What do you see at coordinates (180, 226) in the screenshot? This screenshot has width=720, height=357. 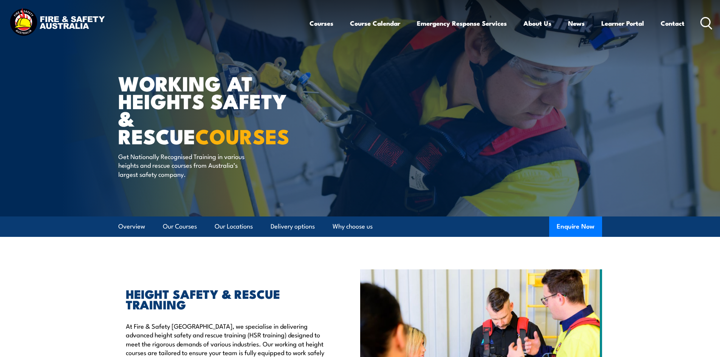 I see `a: Our Courses` at bounding box center [180, 226].